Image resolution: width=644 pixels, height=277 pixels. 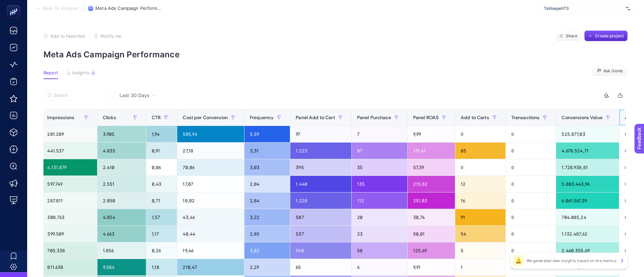 I want to click on div: 287.811, so click(x=70, y=200).